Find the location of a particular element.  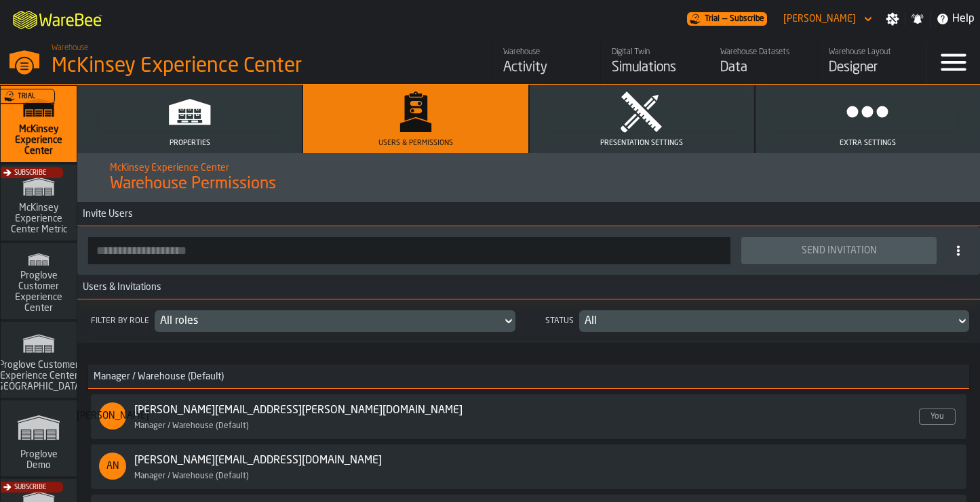

label: button-toolbar- is located at coordinates (409, 251).